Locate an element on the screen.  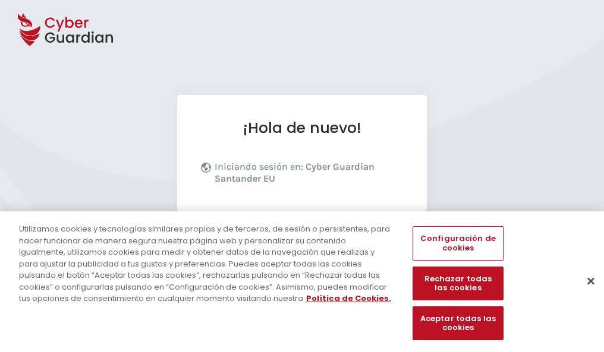
button: Rechazar todas las cookies is located at coordinates (458, 283).